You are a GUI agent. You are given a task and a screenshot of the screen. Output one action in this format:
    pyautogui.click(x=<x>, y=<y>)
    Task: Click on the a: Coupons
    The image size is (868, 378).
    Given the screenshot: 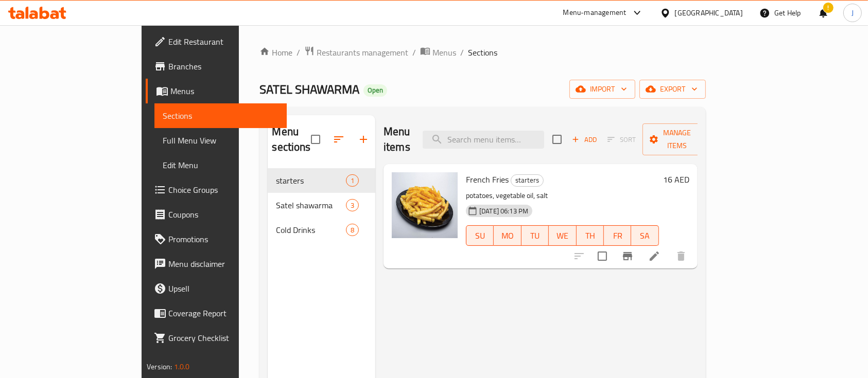 What is the action you would take?
    pyautogui.click(x=216, y=215)
    